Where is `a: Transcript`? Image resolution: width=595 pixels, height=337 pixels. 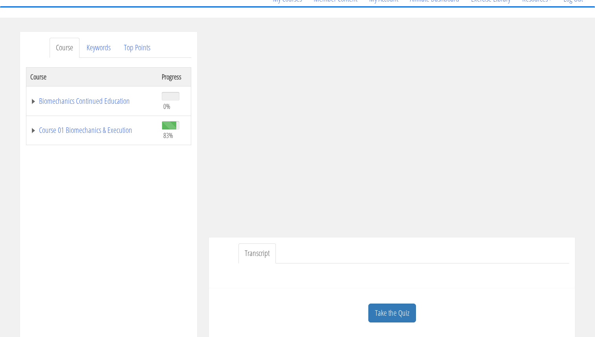
a: Transcript is located at coordinates (257, 253).